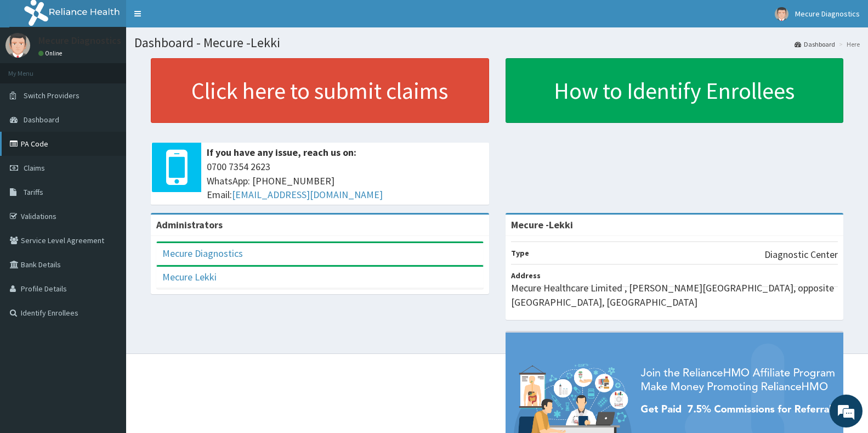 Image resolution: width=868 pixels, height=433 pixels. Describe the element at coordinates (801, 255) in the screenshot. I see `p: Diagnostic Center` at that location.